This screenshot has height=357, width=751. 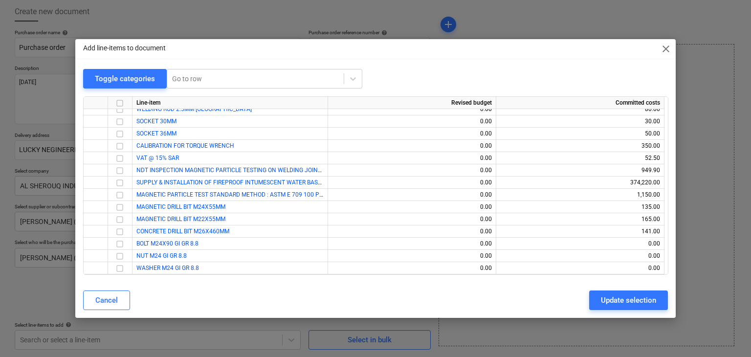 I want to click on button: Update selection, so click(x=628, y=300).